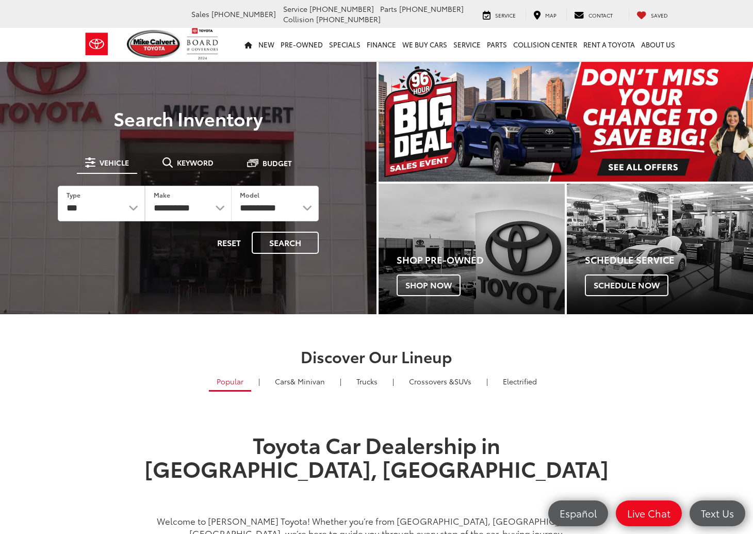 The image size is (753, 534). I want to click on section: Carousel section with vehicle pictures - may contain disclaimers., so click(566, 122).